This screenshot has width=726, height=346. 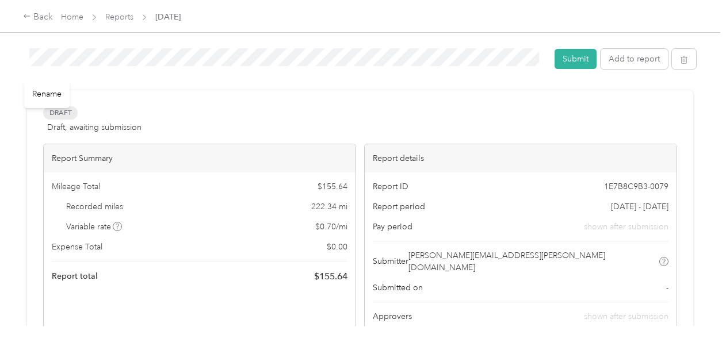 I want to click on div: Rename, so click(x=47, y=94).